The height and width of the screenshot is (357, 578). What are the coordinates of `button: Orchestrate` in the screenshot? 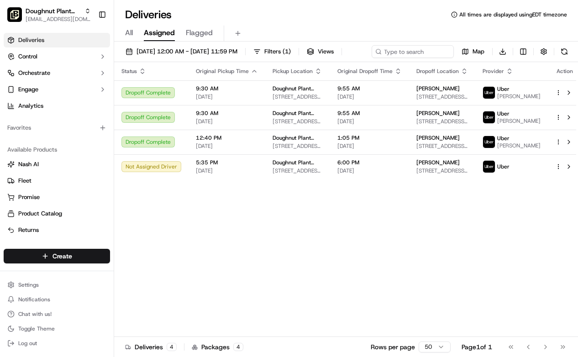 It's located at (57, 73).